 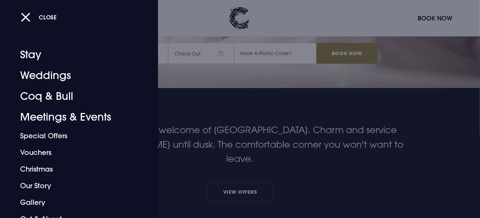 I want to click on a: Christmas, so click(x=75, y=169).